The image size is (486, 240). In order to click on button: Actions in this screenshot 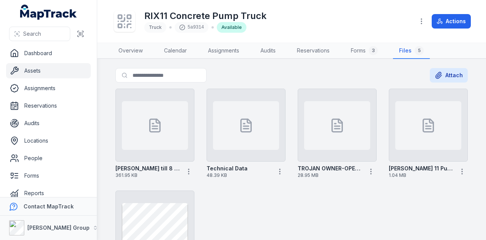, I will do `click(451, 21)`.